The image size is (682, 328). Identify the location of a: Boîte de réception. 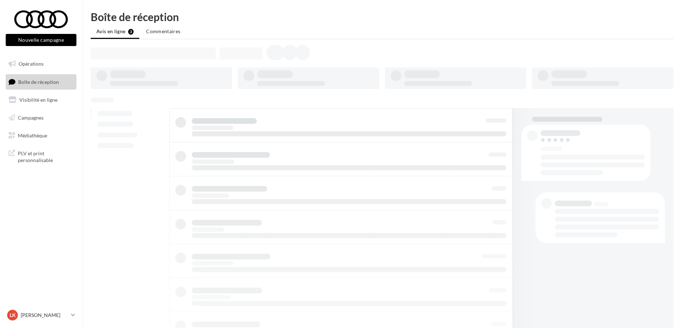
(41, 82).